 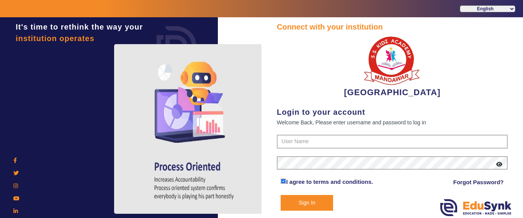 I want to click on input: User Name, so click(x=392, y=141).